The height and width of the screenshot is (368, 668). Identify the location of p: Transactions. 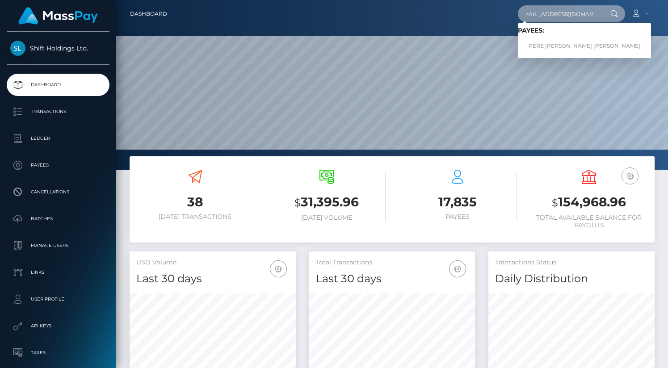
(58, 112).